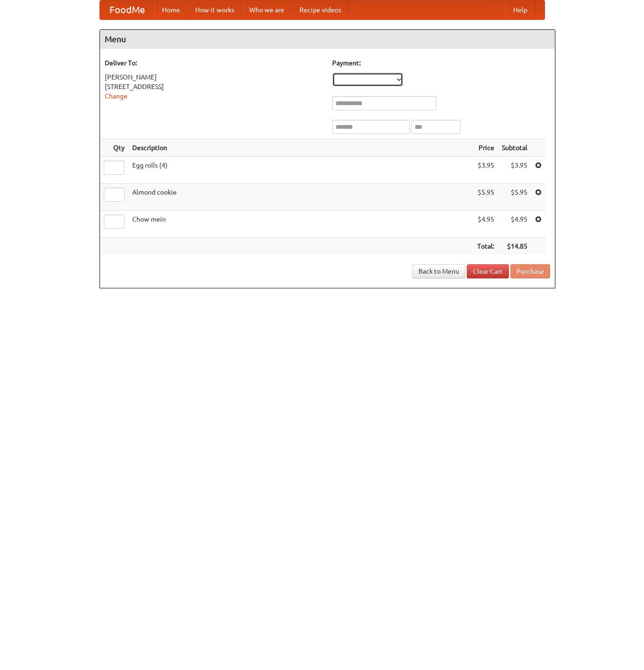 Image resolution: width=644 pixels, height=670 pixels. Describe the element at coordinates (321, 10) in the screenshot. I see `a: Recipe videos` at that location.